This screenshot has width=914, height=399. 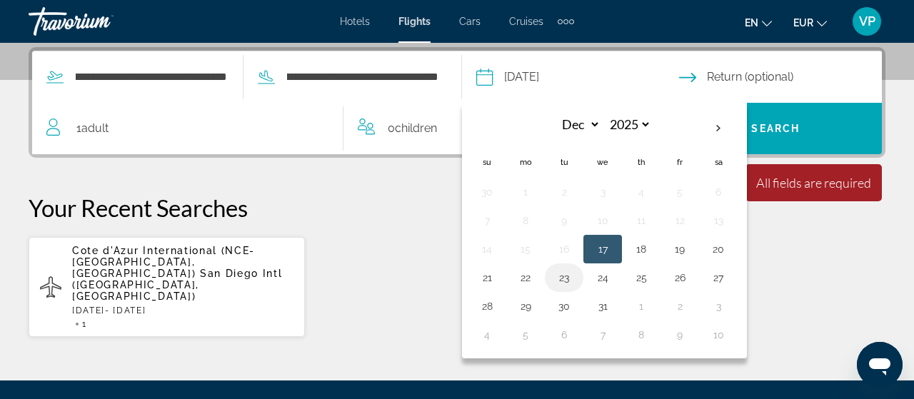 I want to click on button: Day 15, so click(x=525, y=249).